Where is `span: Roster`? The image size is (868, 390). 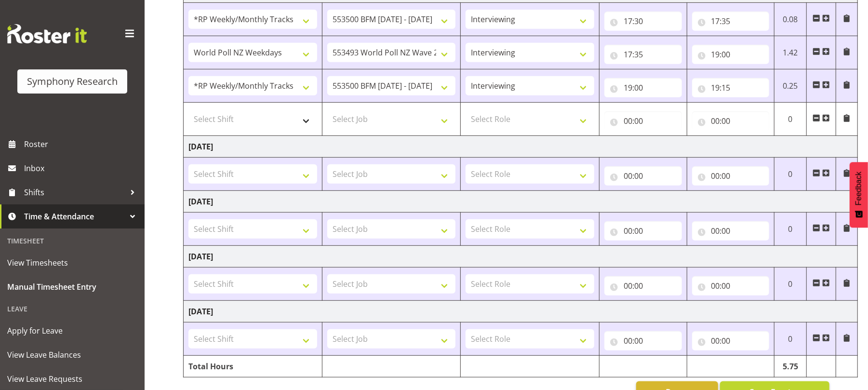 span: Roster is located at coordinates (82, 144).